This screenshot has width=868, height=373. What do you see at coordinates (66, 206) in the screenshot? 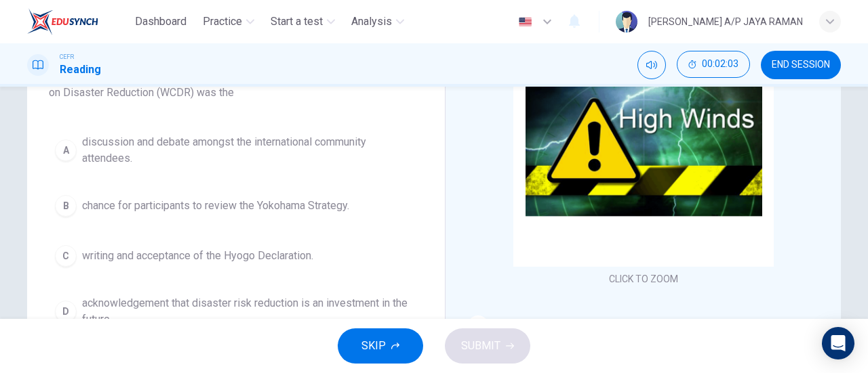
I see `div: B` at bounding box center [66, 206].